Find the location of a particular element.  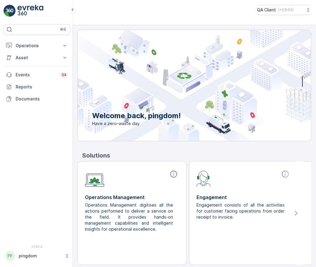

p: Reports is located at coordinates (42, 87).